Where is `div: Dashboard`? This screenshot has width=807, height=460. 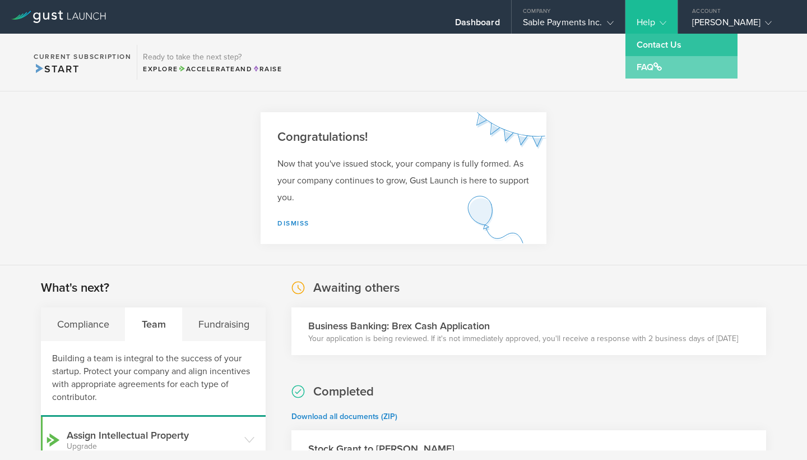 div: Dashboard is located at coordinates (478, 25).